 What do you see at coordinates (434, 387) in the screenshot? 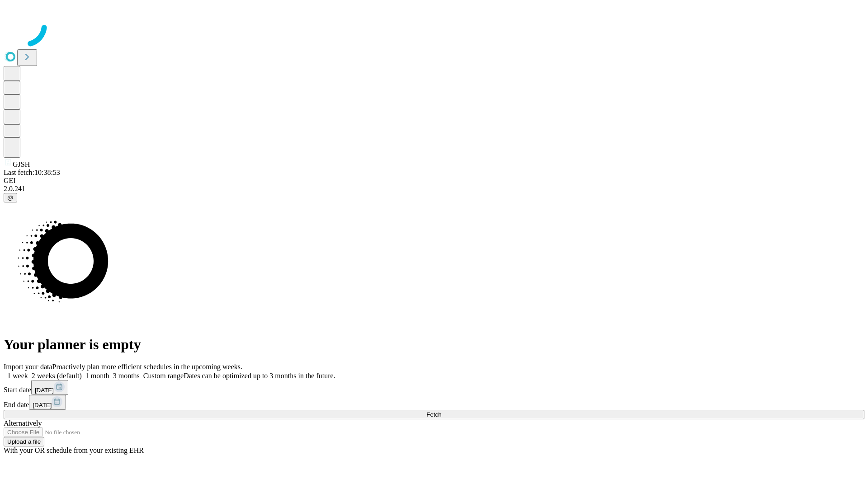
I see `div: Start date` at bounding box center [434, 387].